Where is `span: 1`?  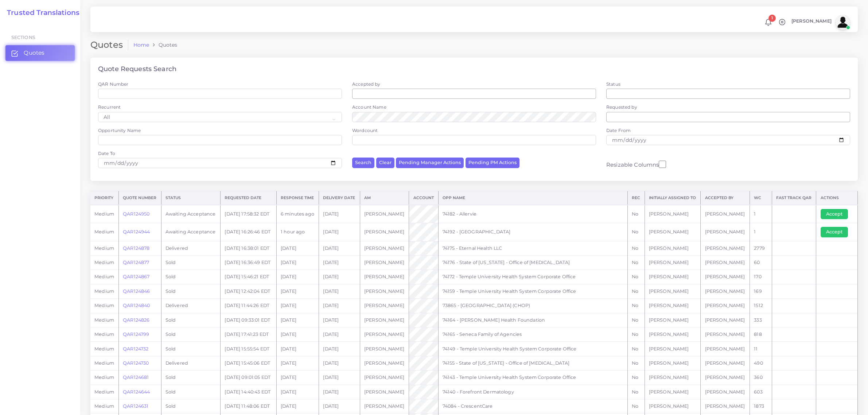 span: 1 is located at coordinates (772, 18).